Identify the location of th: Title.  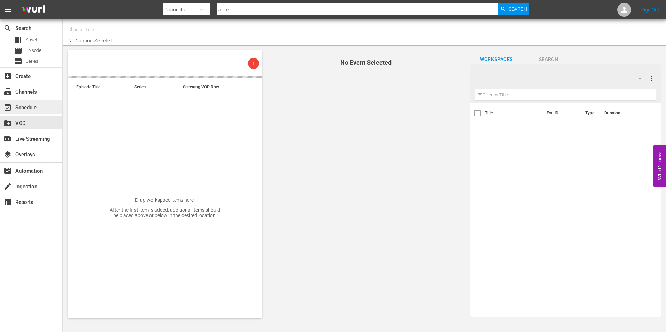
(514, 113).